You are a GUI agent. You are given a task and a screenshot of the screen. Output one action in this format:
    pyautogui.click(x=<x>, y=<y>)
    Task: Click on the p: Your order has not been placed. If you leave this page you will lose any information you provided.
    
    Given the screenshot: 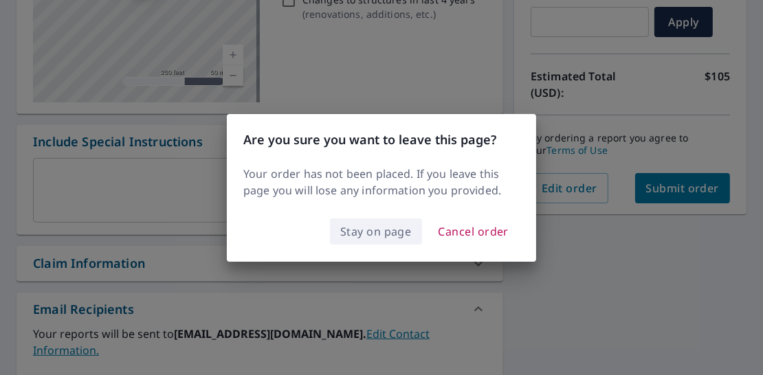 What is the action you would take?
    pyautogui.click(x=382, y=182)
    